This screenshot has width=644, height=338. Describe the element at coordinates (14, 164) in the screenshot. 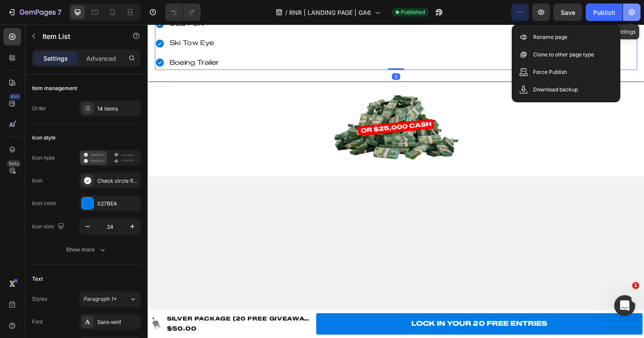

I see `div: Beta` at that location.